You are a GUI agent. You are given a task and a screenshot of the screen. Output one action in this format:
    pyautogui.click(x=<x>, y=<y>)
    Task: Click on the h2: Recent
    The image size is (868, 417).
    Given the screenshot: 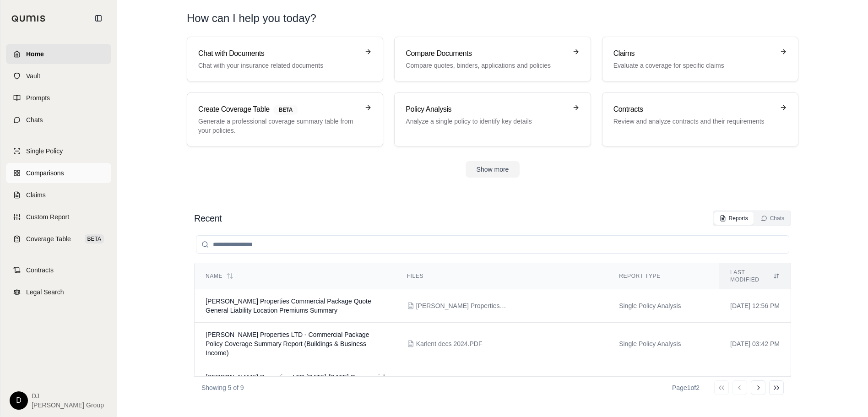 What is the action you would take?
    pyautogui.click(x=207, y=218)
    